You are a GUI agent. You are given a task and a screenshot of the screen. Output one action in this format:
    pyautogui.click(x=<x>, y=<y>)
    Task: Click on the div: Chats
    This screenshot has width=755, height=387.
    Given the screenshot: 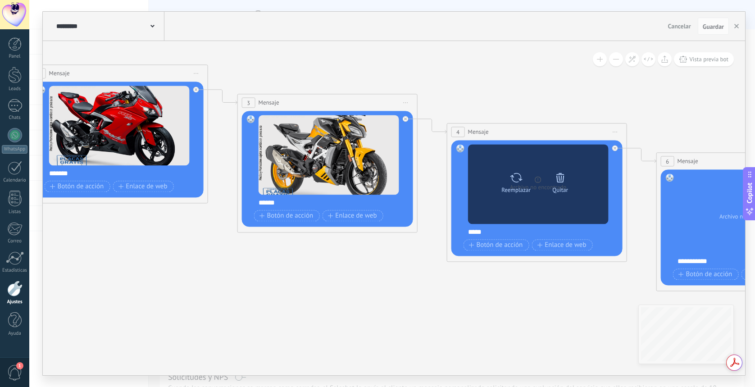 What is the action you would take?
    pyautogui.click(x=15, y=118)
    